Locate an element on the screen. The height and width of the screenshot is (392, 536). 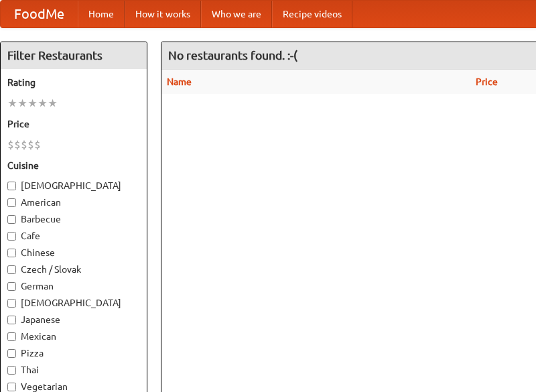
h5: Cuisine is located at coordinates (74, 165).